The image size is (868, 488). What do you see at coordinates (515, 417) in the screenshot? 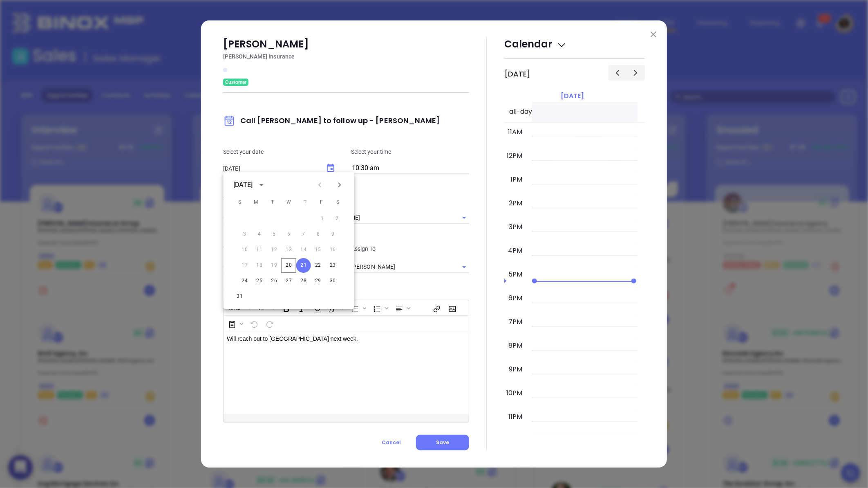
I see `div: 11pm` at bounding box center [515, 417].